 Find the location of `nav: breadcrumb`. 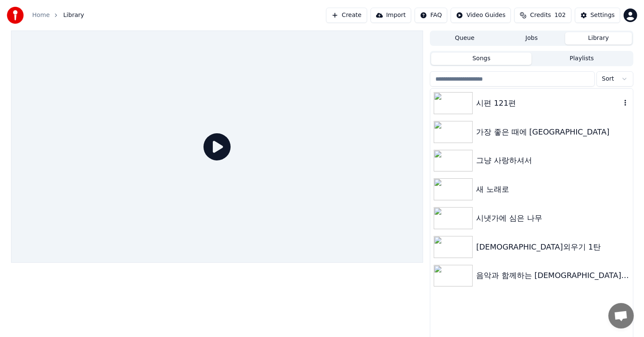

nav: breadcrumb is located at coordinates (58, 15).